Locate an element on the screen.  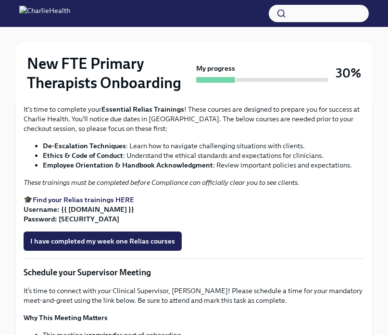
strong: Find your Relias trainings HERE is located at coordinates (83, 200).